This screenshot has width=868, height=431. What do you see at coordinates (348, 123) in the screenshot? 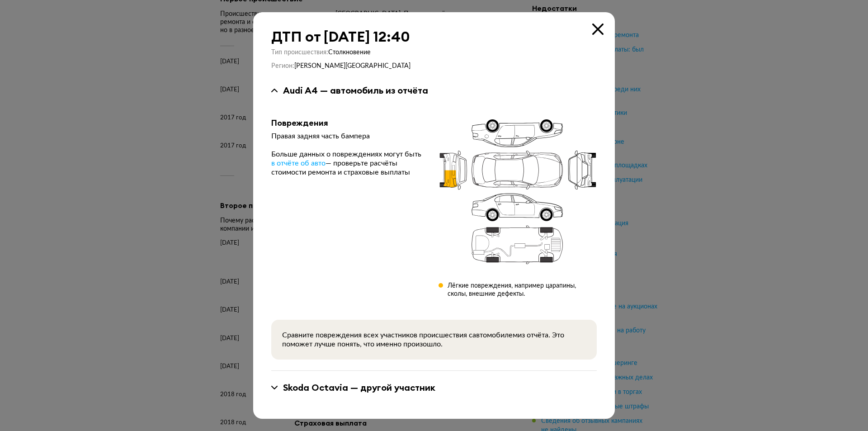
I see `div: Повреждения` at bounding box center [348, 123].